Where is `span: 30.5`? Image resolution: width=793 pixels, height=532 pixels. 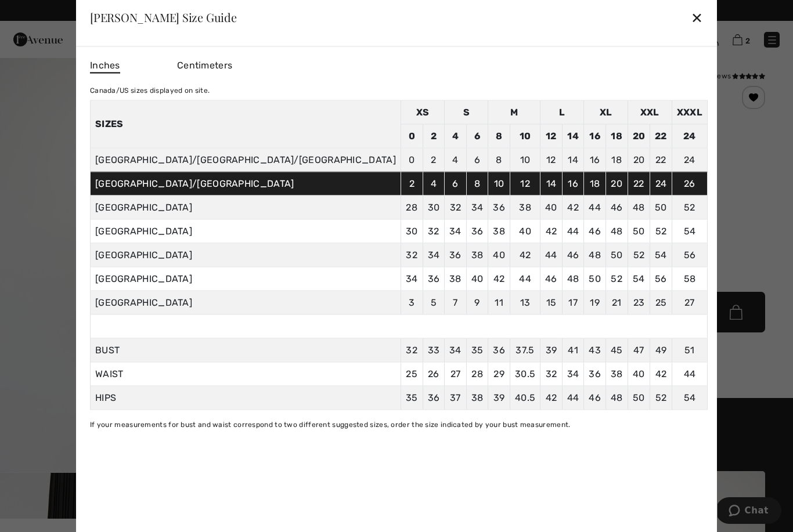
span: 30.5 is located at coordinates (525, 373).